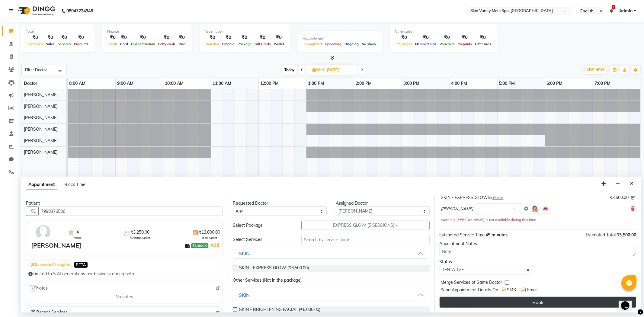 This screenshot has width=644, height=317. What do you see at coordinates (77, 237) in the screenshot?
I see `span: Visits` at bounding box center [77, 237].